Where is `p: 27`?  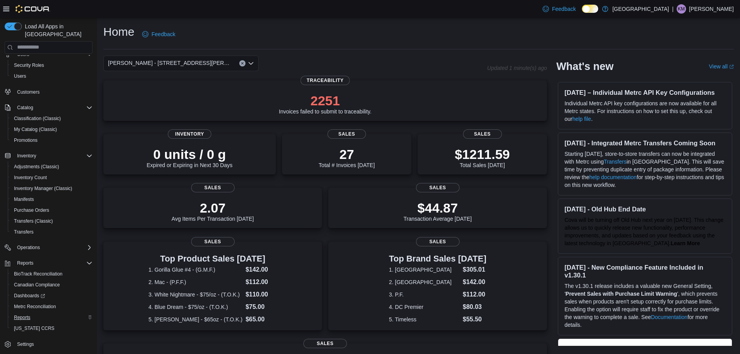 p: 27 is located at coordinates (347, 154).